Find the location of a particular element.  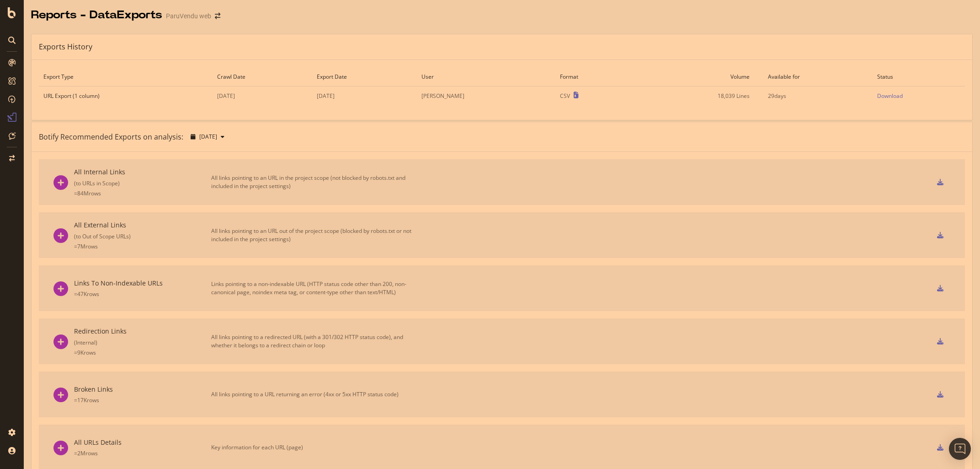

div: All links pointing to a URL returning an error (4xx or 5xx HTTP status code) is located at coordinates (314, 394).